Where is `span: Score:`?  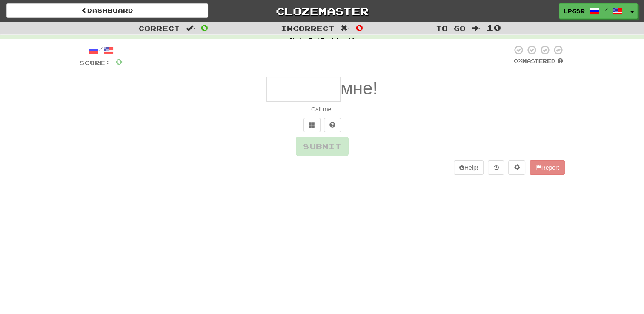 span: Score: is located at coordinates (95, 63).